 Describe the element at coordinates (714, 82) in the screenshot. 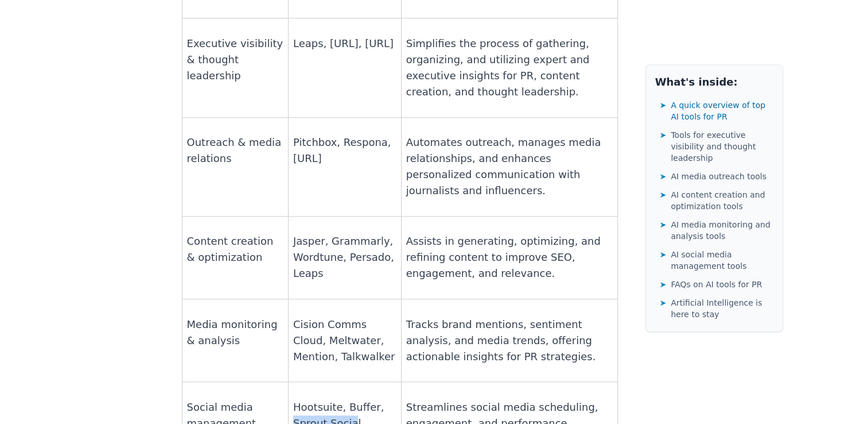

I see `h2: What's inside:` at that location.